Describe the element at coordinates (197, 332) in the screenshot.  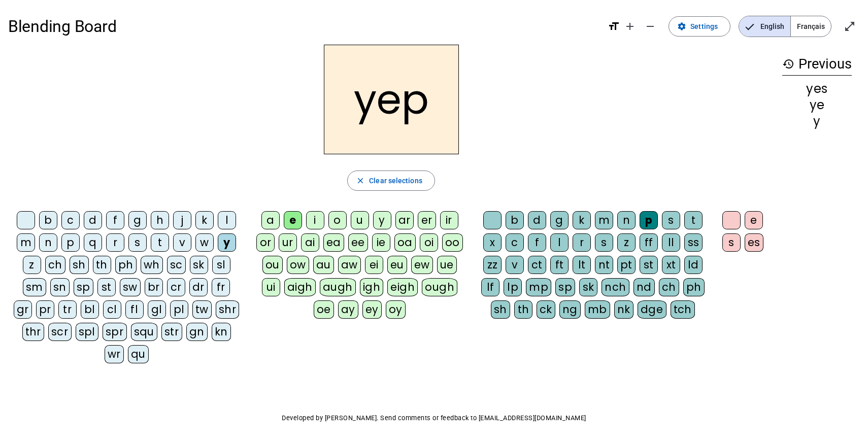
I see `div: gn` at that location.